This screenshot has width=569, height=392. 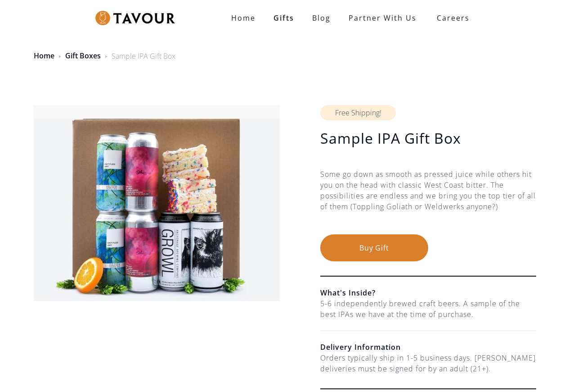 What do you see at coordinates (428, 293) in the screenshot?
I see `h6: What's Inside?` at bounding box center [428, 293].